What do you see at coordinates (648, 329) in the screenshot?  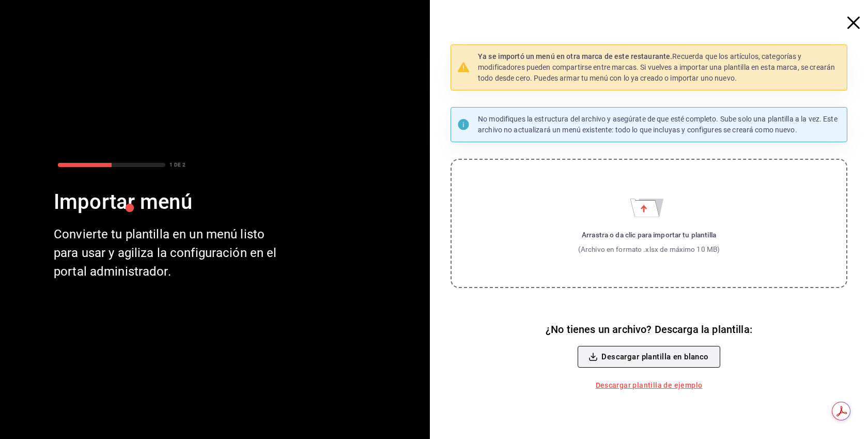 I see `h6: ¿No tienes un archivo? Descarga la plantilla:` at bounding box center [648, 329].